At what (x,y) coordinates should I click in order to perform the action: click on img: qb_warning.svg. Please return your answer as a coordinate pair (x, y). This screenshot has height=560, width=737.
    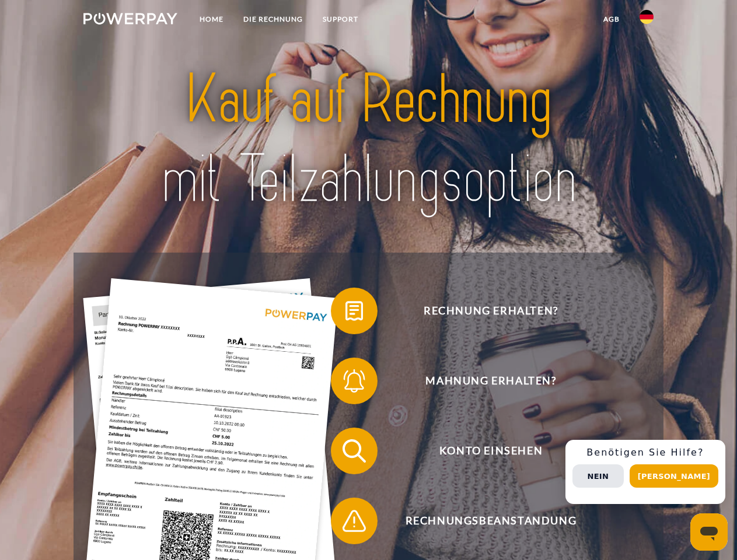
    Looking at the image, I should click on (354, 521).